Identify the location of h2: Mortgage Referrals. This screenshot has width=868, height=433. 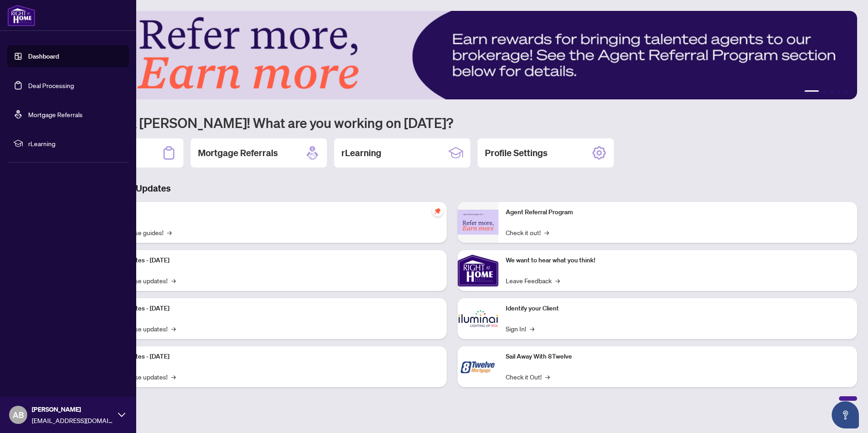
(237, 153).